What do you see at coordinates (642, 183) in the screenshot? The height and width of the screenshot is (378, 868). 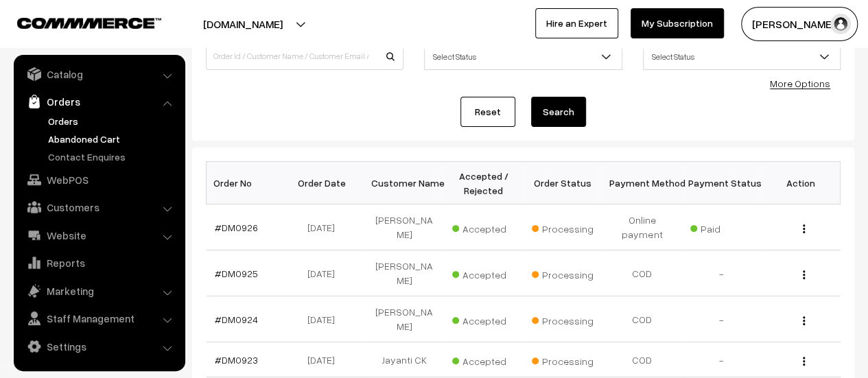 I see `th: Payment Method` at bounding box center [642, 183].